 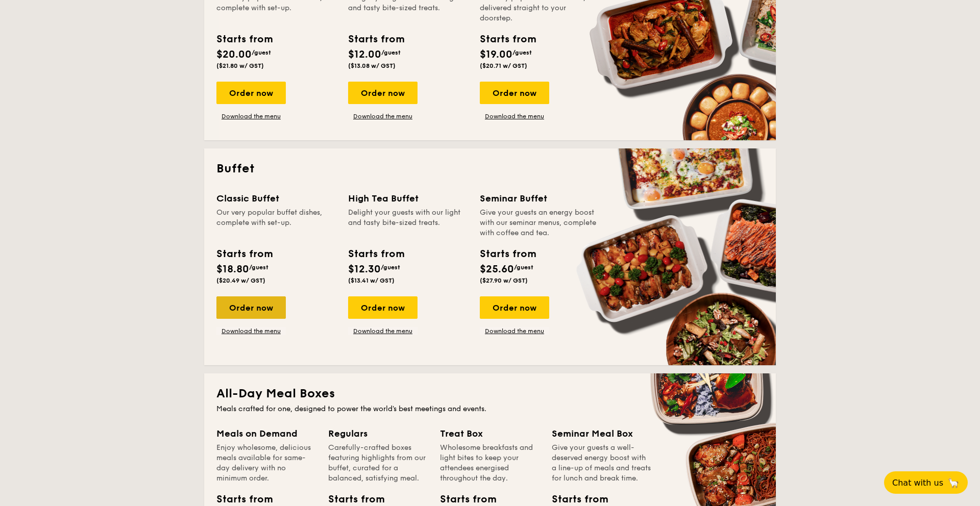 I want to click on div: High Tea Buffet, so click(x=408, y=198).